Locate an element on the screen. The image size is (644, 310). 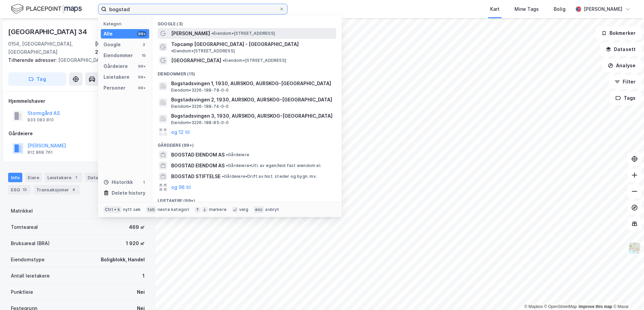
div: Alle is located at coordinates (108, 34).